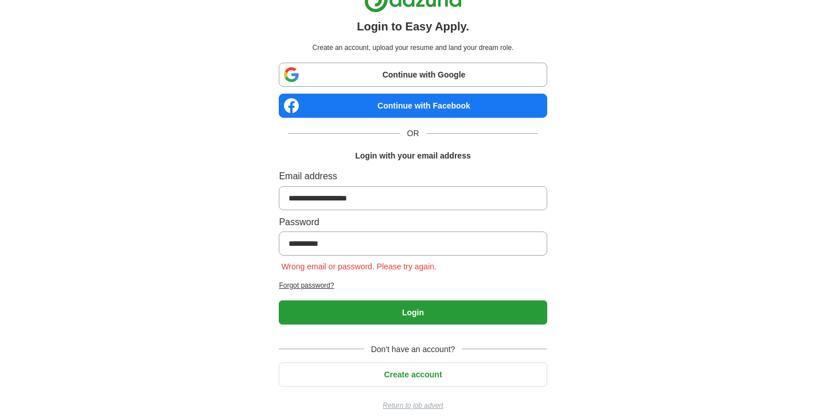 The width and height of the screenshot is (826, 417). What do you see at coordinates (413, 222) in the screenshot?
I see `label: Password` at bounding box center [413, 222].